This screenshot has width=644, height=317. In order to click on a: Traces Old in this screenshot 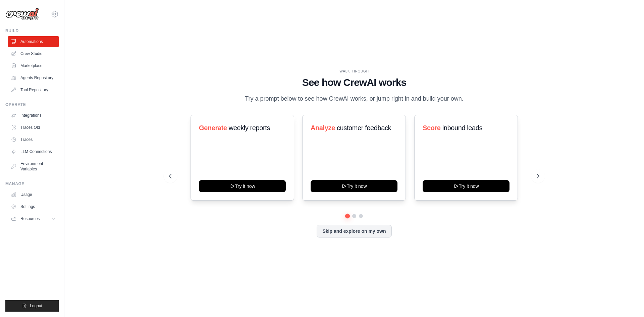, I will do `click(33, 128)`.